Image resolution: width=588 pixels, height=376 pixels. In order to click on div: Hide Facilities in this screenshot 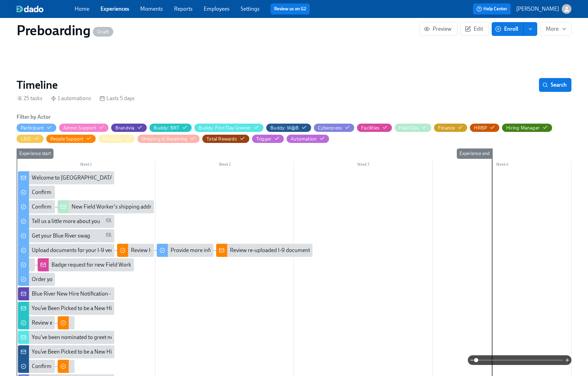, I will do `click(370, 128)`.